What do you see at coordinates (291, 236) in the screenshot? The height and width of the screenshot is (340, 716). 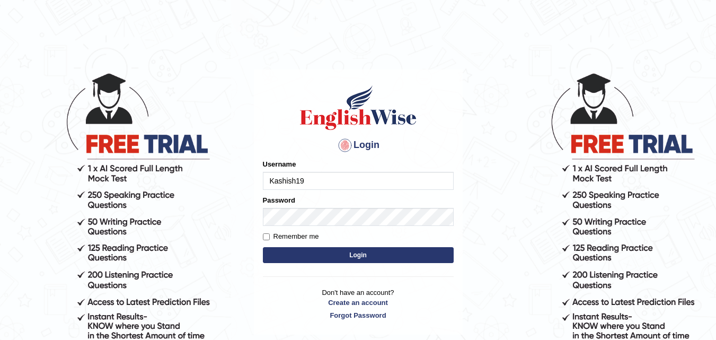 I see `label: Remember me` at bounding box center [291, 236].